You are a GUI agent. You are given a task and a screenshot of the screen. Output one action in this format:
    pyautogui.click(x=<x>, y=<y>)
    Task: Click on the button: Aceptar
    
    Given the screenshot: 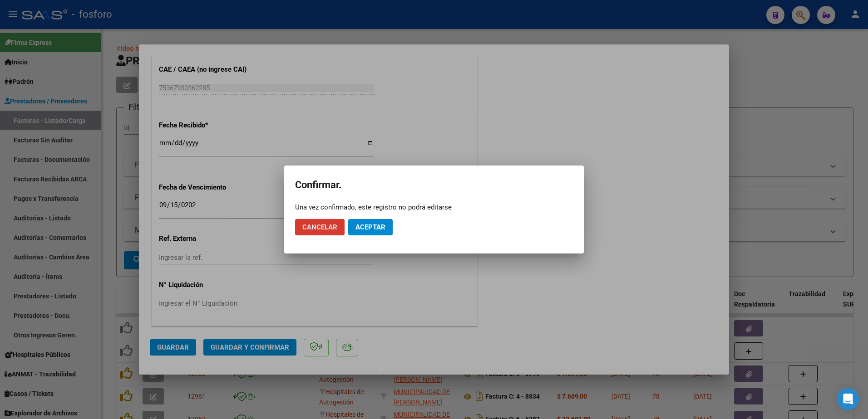 What is the action you would take?
    pyautogui.click(x=370, y=228)
    